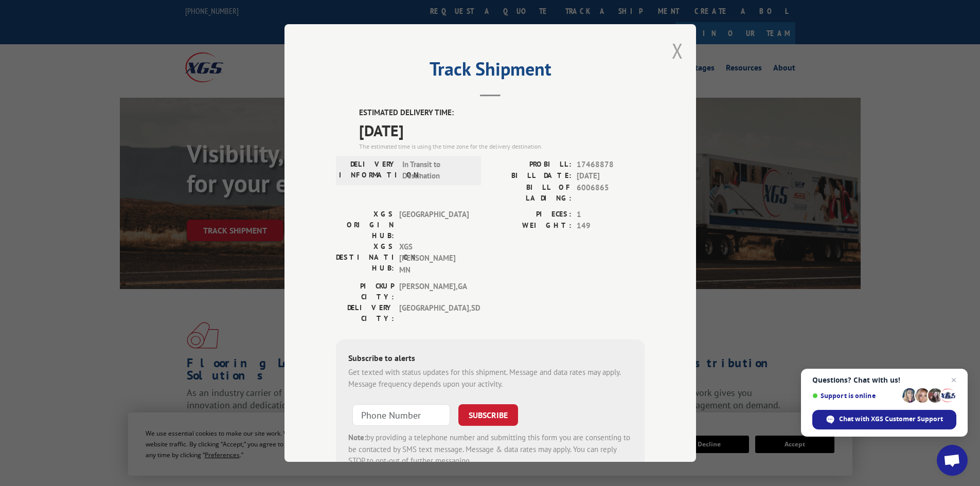 The height and width of the screenshot is (486, 980). I want to click on label: XGS DESTINATION HUB:, so click(364, 259).